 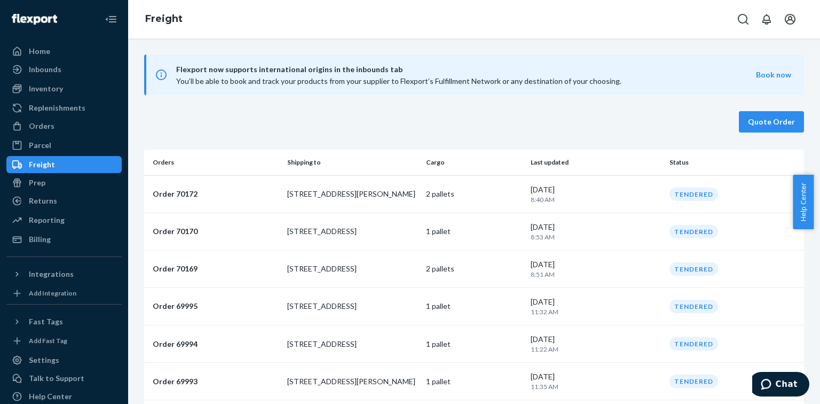 I want to click on th: Last updated, so click(x=596, y=162).